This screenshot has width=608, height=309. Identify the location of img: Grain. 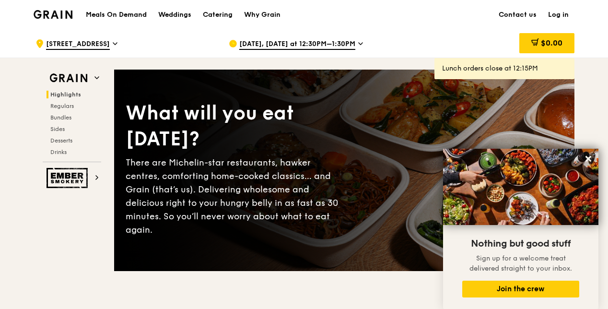
(53, 14).